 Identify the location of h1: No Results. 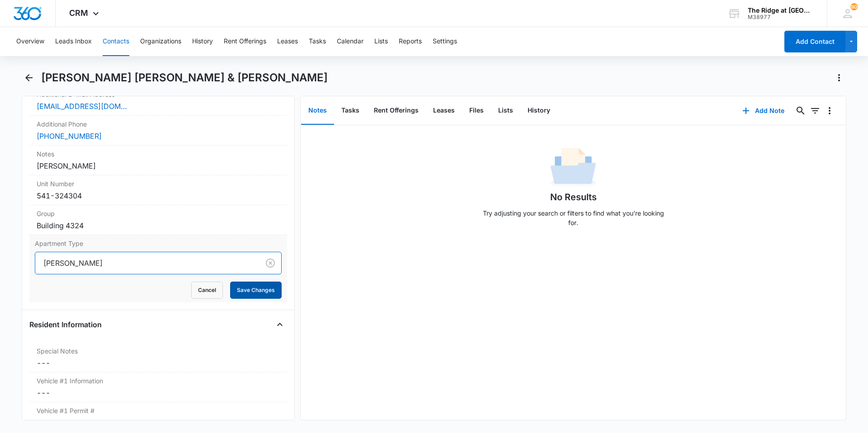
(573, 198).